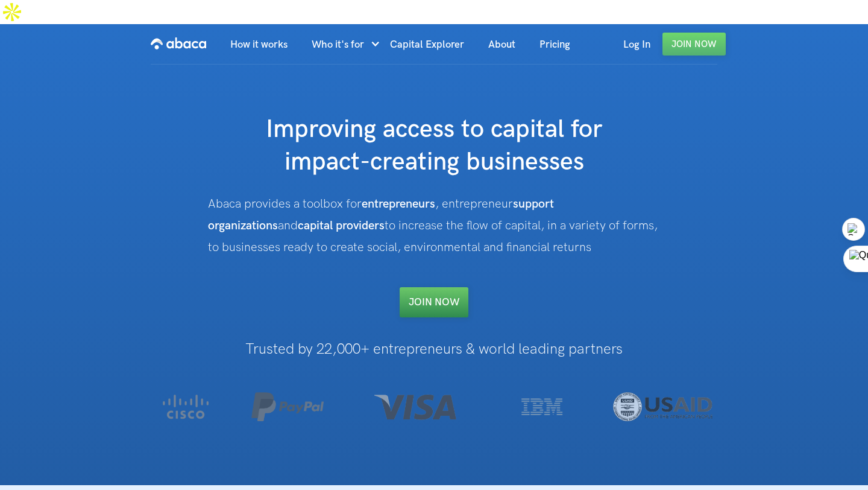 The image size is (868, 490). Describe the element at coordinates (502, 45) in the screenshot. I see `a: About` at that location.